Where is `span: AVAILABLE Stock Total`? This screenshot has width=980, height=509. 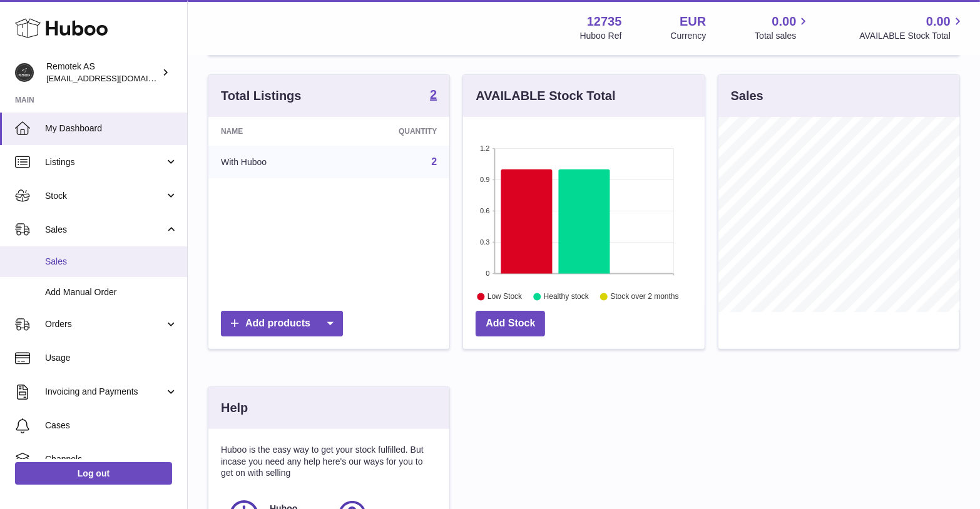
span: AVAILABLE Stock Total is located at coordinates (912, 36).